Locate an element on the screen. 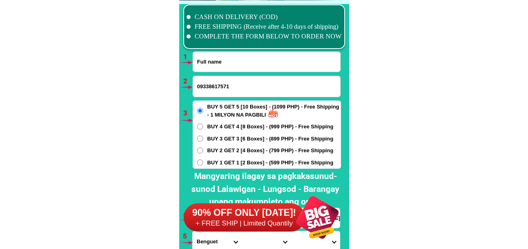 This screenshot has width=528, height=249. span: BUY 3 GET 3 [6 Boxes] - (899 PHP) - Free Shipping is located at coordinates (270, 139).